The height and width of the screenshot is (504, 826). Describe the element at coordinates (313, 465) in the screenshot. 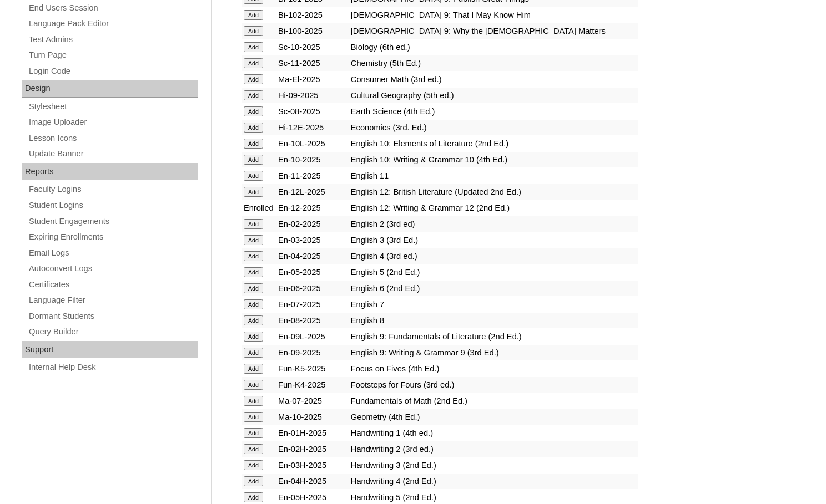

I see `td: En-03H-2025` at that location.